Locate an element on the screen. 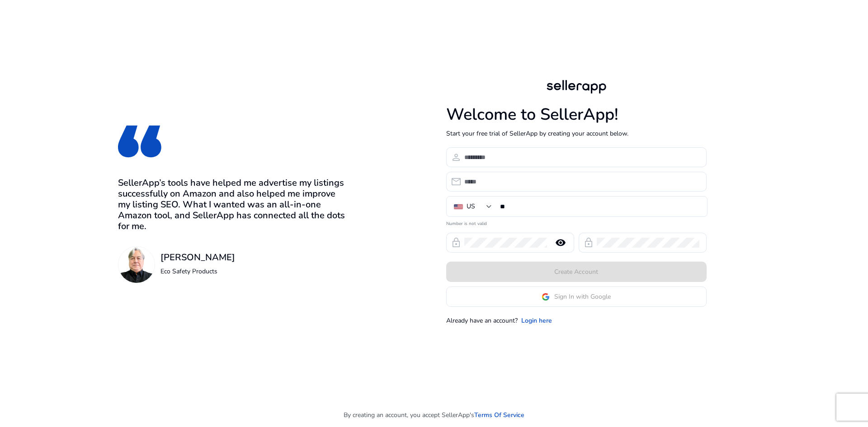  span: person is located at coordinates (456, 157).